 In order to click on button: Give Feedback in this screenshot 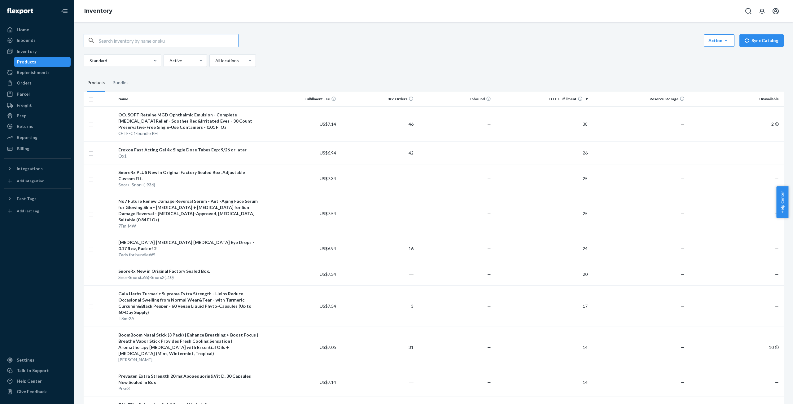, I will do `click(37, 392)`.